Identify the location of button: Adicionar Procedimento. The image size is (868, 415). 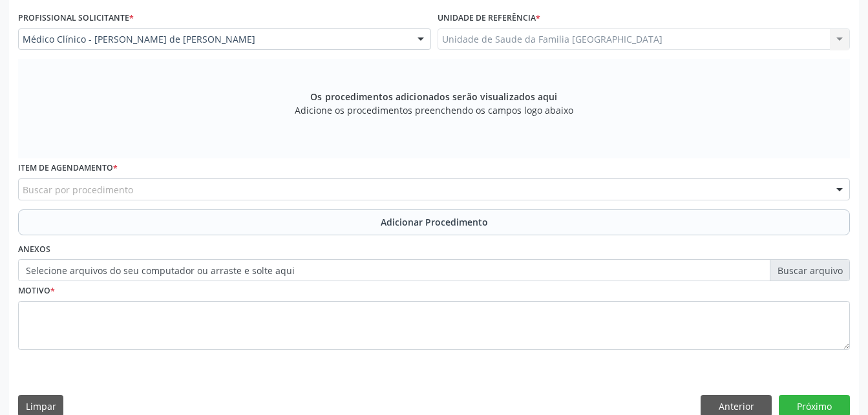
(433, 222).